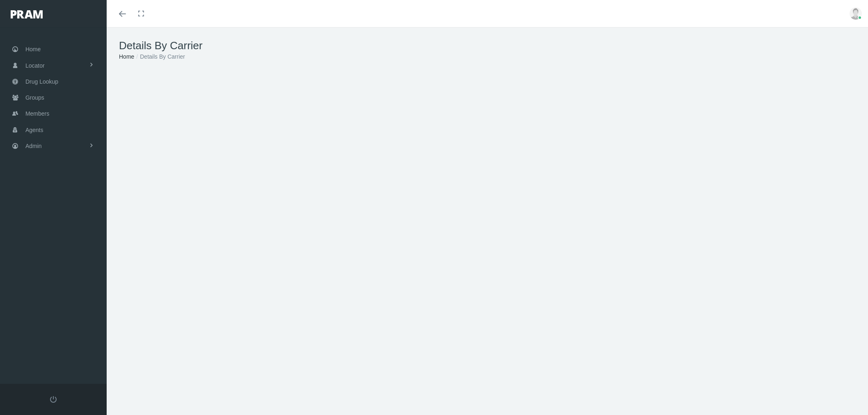  What do you see at coordinates (33, 49) in the screenshot?
I see `span: Home` at bounding box center [33, 49].